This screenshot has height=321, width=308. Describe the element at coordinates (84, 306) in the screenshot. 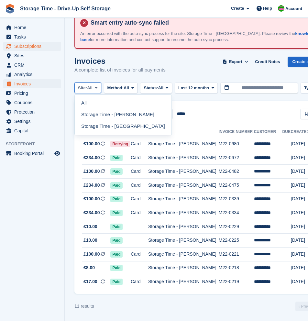

I see `div: 11 results` at that location.